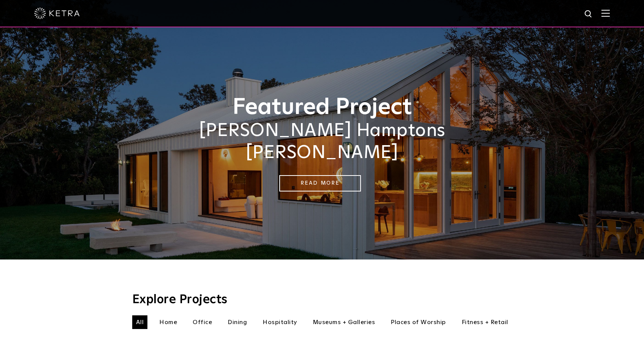 The height and width of the screenshot is (337, 644). Describe the element at coordinates (485, 322) in the screenshot. I see `li: Fitness + Retail` at that location.